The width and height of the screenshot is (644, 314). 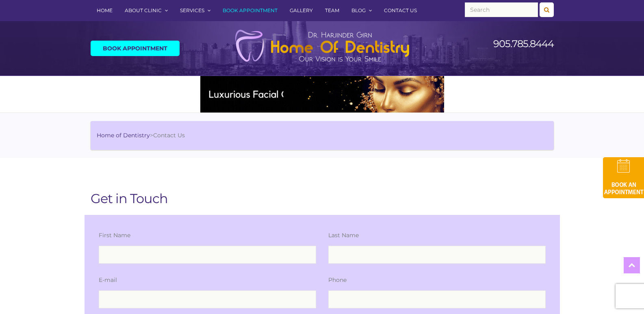 What do you see at coordinates (135, 48) in the screenshot?
I see `a: Book Appointment` at bounding box center [135, 48].